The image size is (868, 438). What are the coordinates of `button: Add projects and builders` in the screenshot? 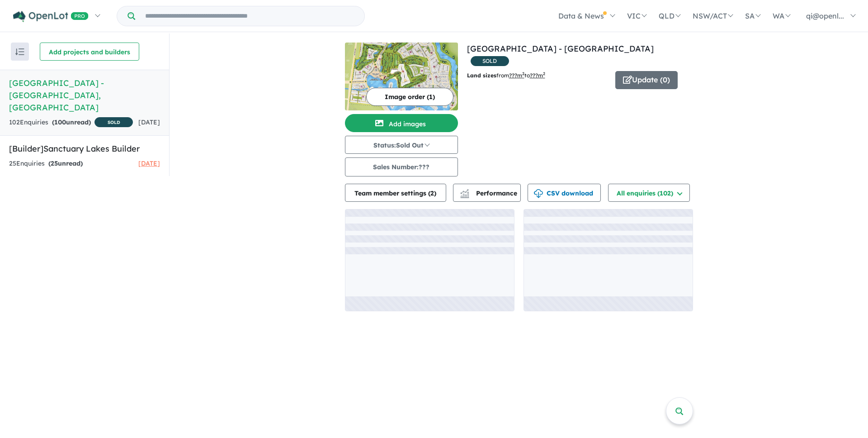 It's located at (89, 52).